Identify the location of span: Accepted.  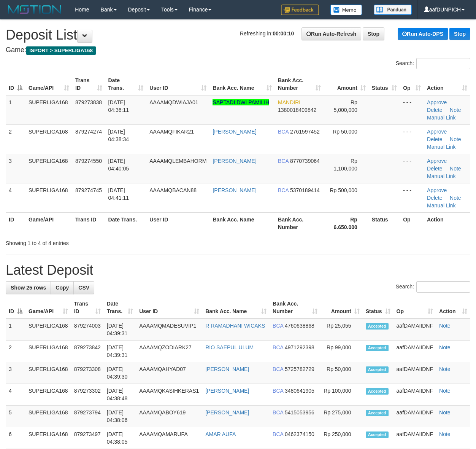
(377, 413).